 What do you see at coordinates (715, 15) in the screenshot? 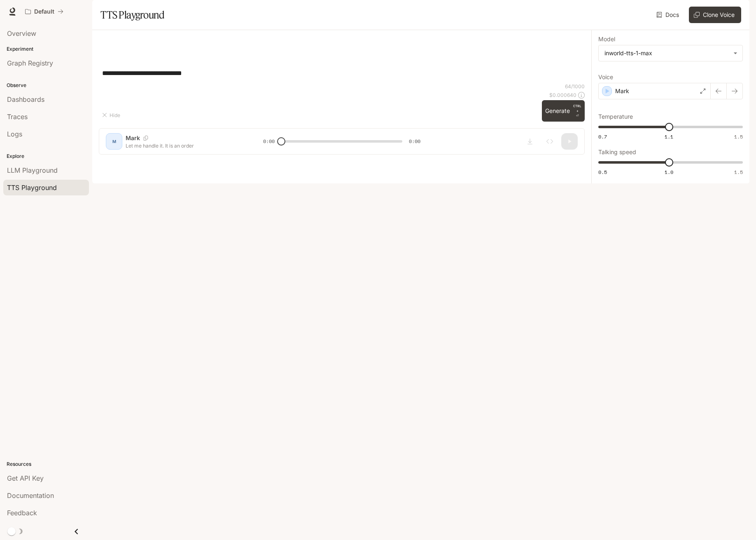
I see `button: Clone Voice` at bounding box center [715, 15].